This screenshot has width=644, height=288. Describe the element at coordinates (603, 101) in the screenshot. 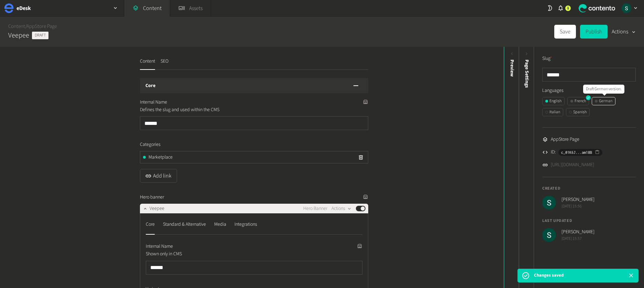

I see `div: German` at that location.